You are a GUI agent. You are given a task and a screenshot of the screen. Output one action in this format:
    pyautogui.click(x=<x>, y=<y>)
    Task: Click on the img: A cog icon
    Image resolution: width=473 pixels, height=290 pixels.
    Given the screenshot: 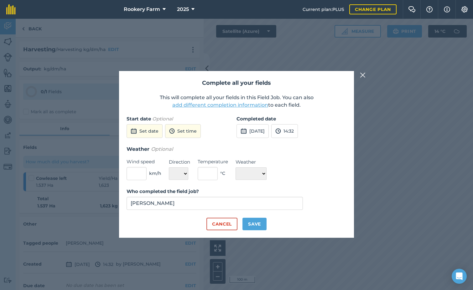 What is the action you would take?
    pyautogui.click(x=464, y=9)
    